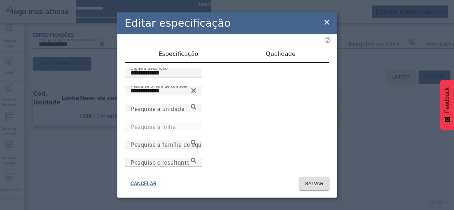  What do you see at coordinates (153, 126) in the screenshot?
I see `mat-label: Pesquise a linha` at bounding box center [153, 126].